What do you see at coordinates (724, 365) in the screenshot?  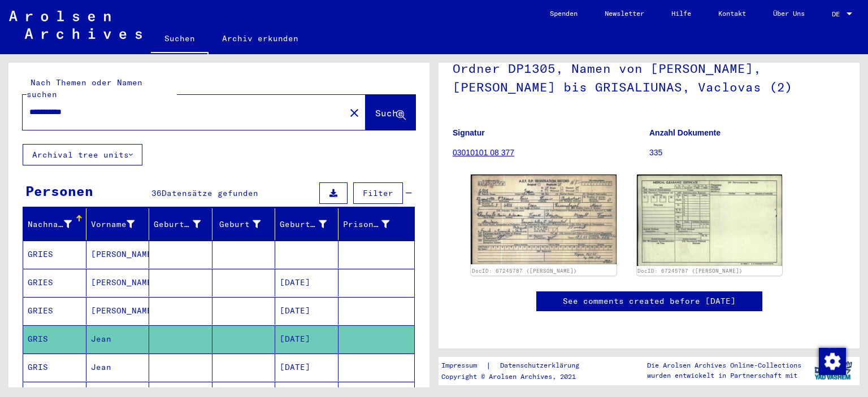 I see `p: Die Arolsen Archives Online-Collections` at bounding box center [724, 365].